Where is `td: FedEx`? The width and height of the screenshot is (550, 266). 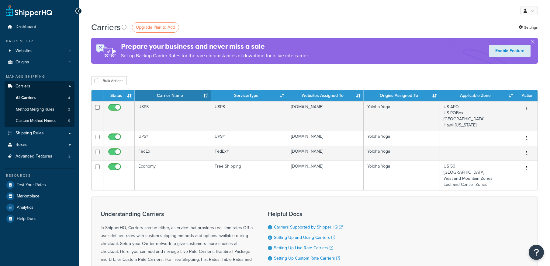 td: FedEx is located at coordinates (173, 153).